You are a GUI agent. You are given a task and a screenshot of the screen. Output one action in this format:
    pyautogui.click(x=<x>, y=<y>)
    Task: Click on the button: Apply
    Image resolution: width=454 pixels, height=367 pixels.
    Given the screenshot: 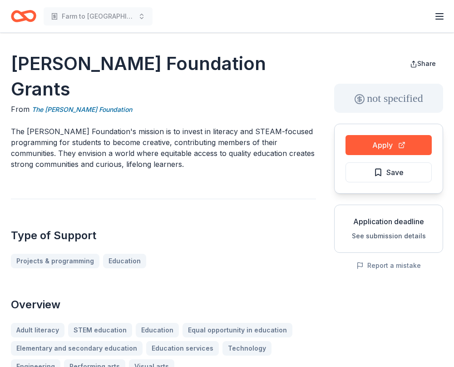 What is the action you would take?
    pyautogui.click(x=389, y=145)
    